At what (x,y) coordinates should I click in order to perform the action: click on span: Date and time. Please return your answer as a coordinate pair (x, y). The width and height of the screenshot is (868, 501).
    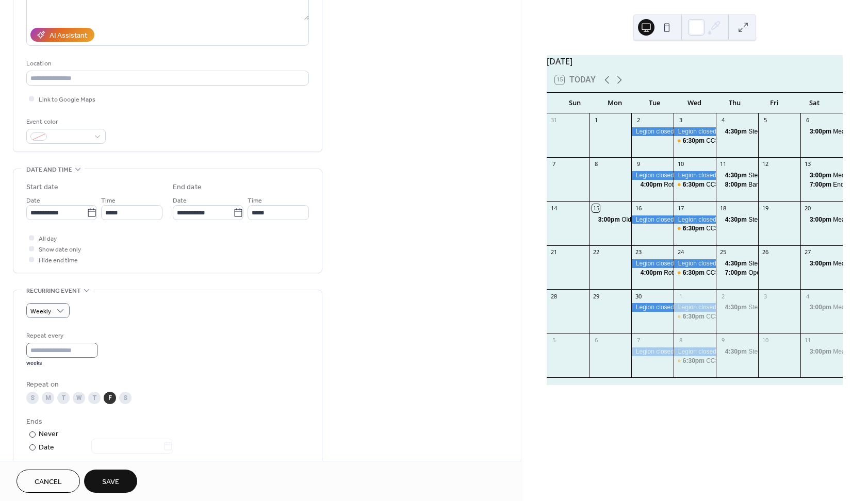
    Looking at the image, I should click on (49, 170).